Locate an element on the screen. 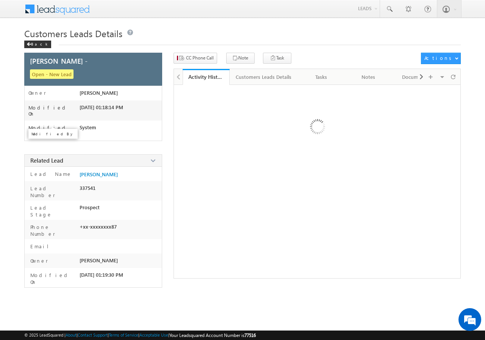 This screenshot has width=485, height=340. div: Back is located at coordinates (37, 44).